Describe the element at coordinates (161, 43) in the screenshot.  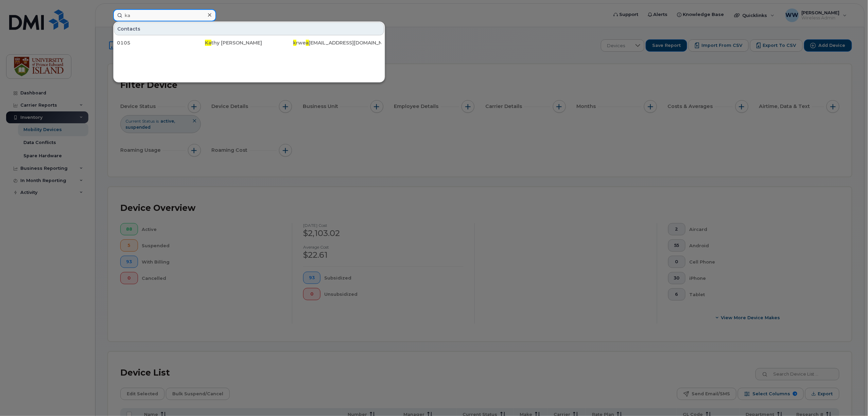
I see `div: 0105` at that location.